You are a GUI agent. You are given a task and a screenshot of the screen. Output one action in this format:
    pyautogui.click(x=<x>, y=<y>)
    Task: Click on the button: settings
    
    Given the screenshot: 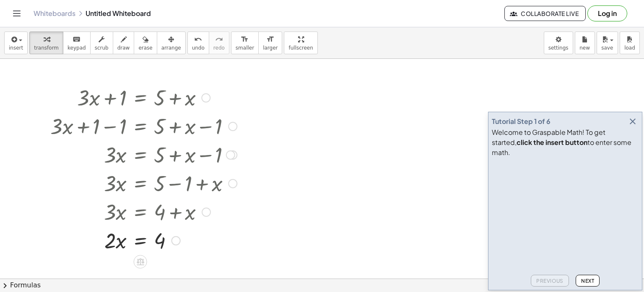 What is the action you would take?
    pyautogui.click(x=558, y=43)
    